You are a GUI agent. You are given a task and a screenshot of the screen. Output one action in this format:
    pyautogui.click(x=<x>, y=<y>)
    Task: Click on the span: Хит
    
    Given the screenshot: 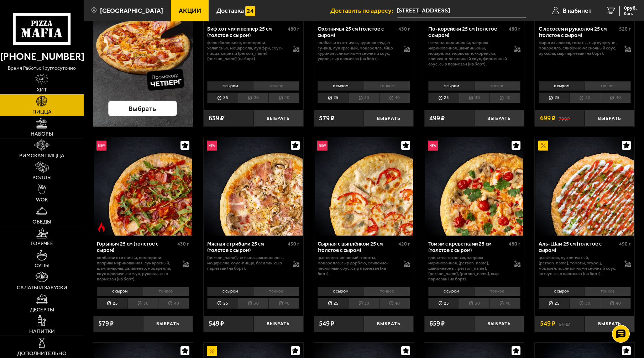 What is the action you would take?
    pyautogui.click(x=42, y=90)
    